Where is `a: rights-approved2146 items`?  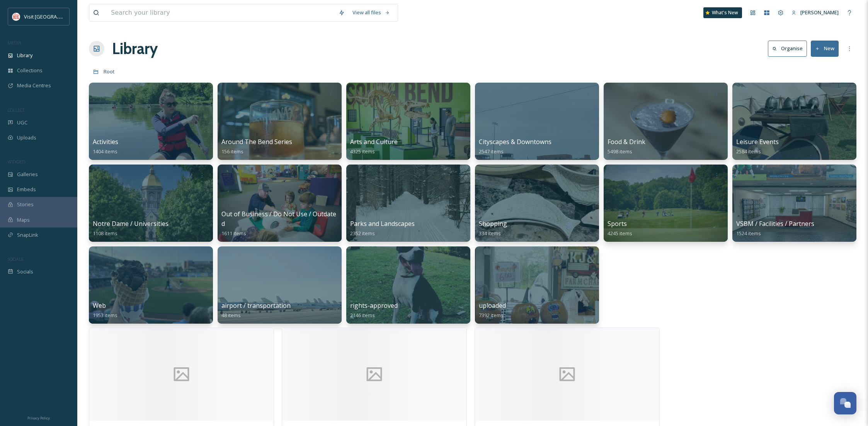 a: rights-approved2146 items is located at coordinates (374, 310).